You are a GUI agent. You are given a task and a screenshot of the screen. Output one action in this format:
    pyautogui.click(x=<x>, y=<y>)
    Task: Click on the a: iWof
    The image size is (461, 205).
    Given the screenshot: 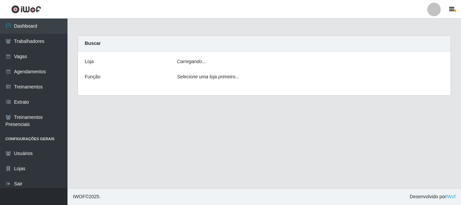 What is the action you would take?
    pyautogui.click(x=451, y=196)
    